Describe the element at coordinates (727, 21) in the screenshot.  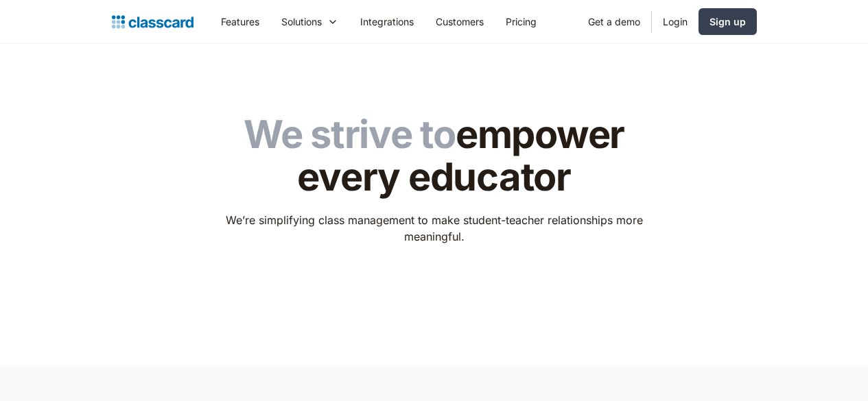
I see `a: Sign up` at that location.